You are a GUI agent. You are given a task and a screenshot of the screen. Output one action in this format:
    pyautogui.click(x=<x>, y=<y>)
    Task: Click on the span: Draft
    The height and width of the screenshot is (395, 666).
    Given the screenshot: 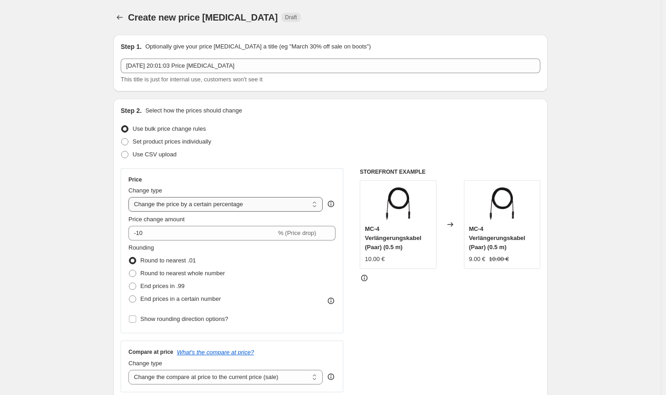 What is the action you would take?
    pyautogui.click(x=291, y=17)
    